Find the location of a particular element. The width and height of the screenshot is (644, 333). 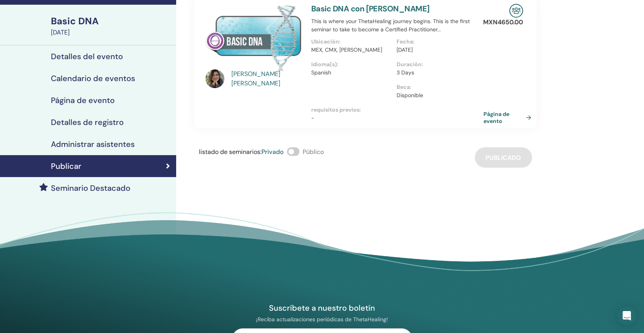

a: Página de evento is located at coordinates (509, 117).